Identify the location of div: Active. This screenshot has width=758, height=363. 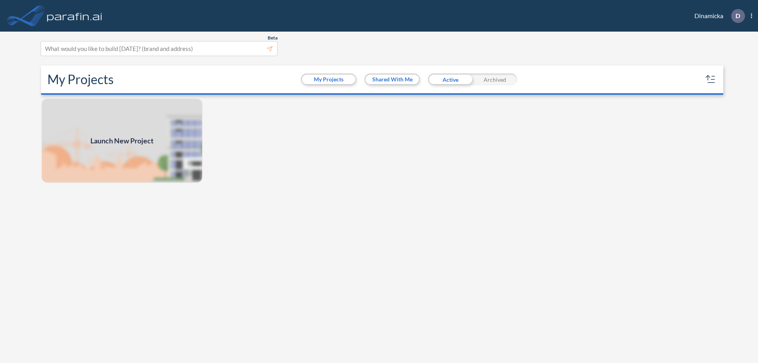
(450, 79).